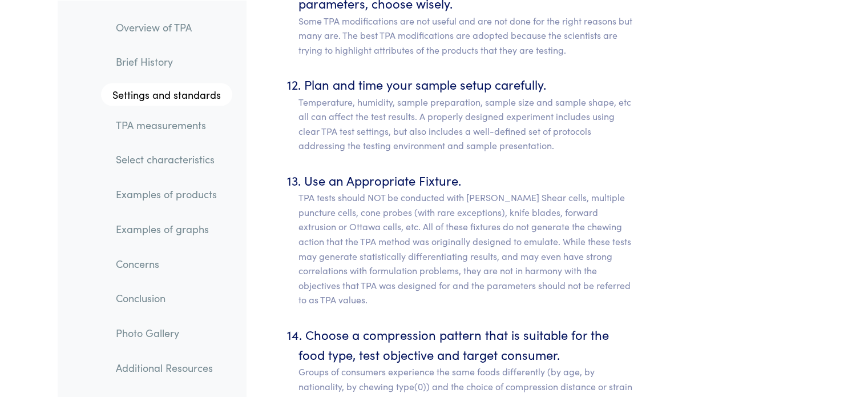 The height and width of the screenshot is (397, 868). What do you see at coordinates (467, 239) in the screenshot?
I see `li: Use an Appropriate Fixture.` at bounding box center [467, 239].